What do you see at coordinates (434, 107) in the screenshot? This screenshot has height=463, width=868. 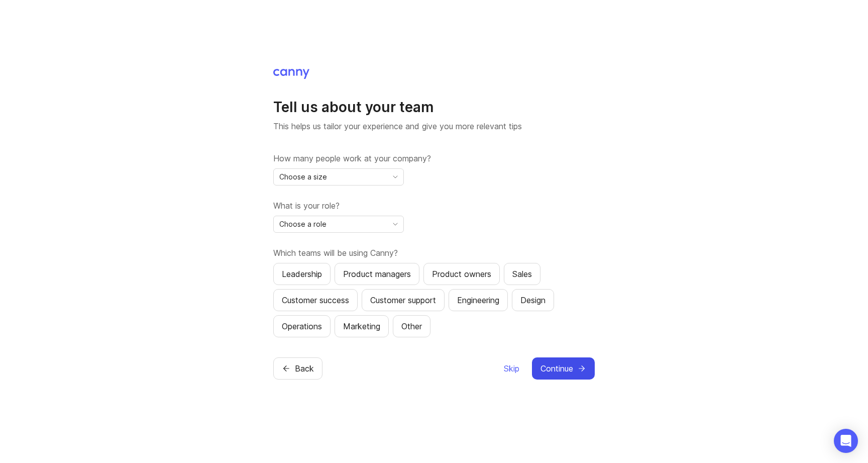 I see `h1: Tell us about your team` at bounding box center [434, 107].